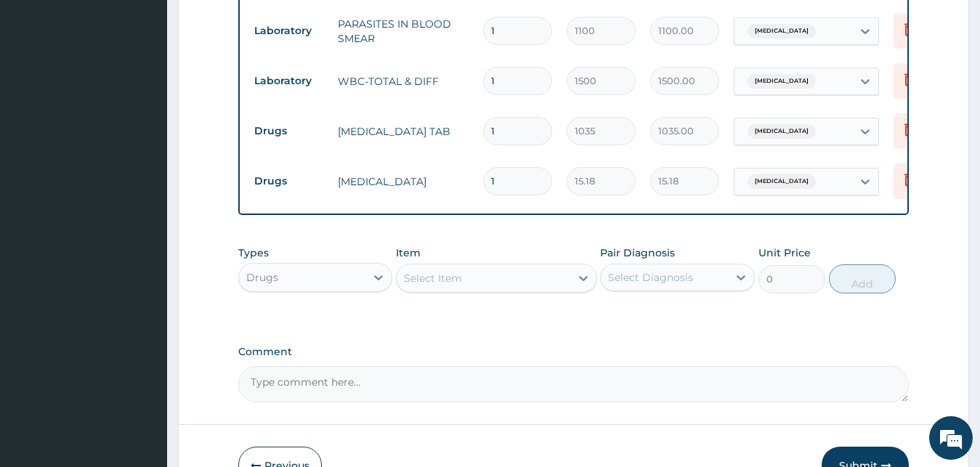  I want to click on label: Types, so click(254, 253).